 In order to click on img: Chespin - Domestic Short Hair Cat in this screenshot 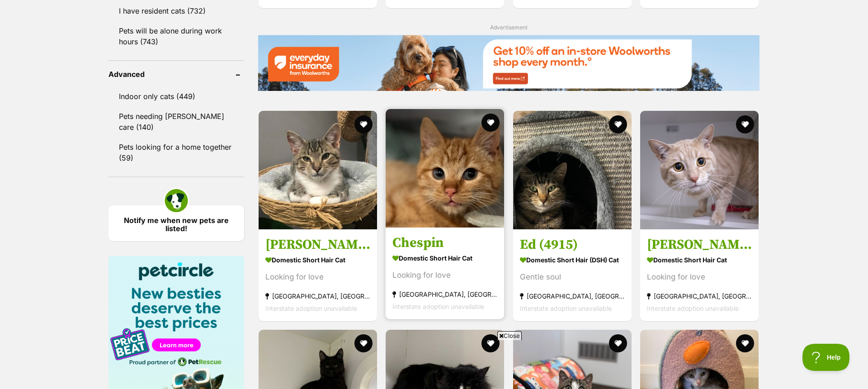, I will do `click(445, 168)`.